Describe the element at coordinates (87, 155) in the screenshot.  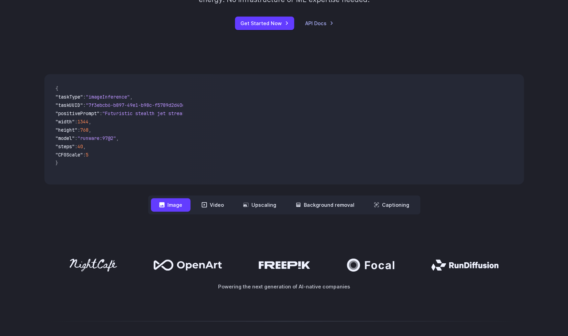
I see `span: 5` at that location.